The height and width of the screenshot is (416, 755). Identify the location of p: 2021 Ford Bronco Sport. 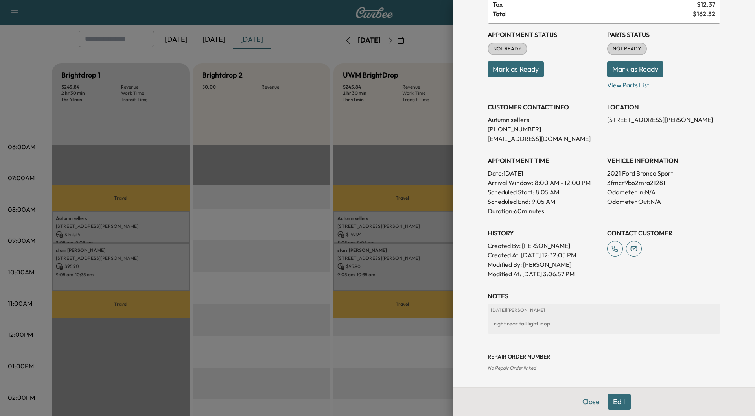
(664, 173).